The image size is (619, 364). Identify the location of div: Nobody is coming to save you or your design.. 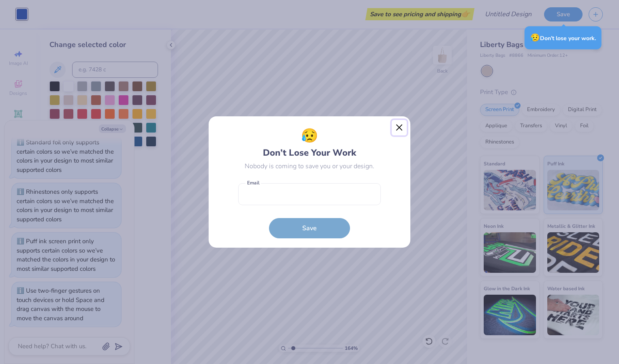
(310, 166).